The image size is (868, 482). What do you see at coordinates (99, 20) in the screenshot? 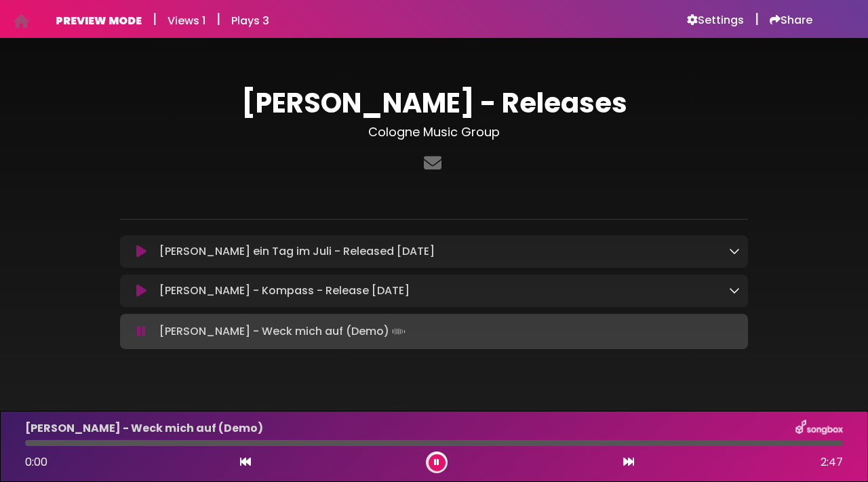
I see `h6: PREVIEW MODE` at bounding box center [99, 20].